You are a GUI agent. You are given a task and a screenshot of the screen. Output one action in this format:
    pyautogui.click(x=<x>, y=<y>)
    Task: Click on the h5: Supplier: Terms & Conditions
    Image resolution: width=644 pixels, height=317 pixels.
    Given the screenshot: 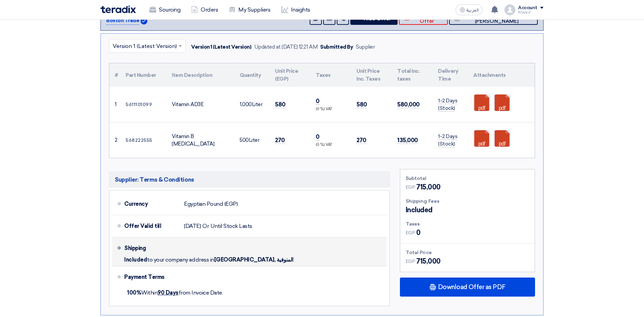 What is the action you would take?
    pyautogui.click(x=249, y=180)
    